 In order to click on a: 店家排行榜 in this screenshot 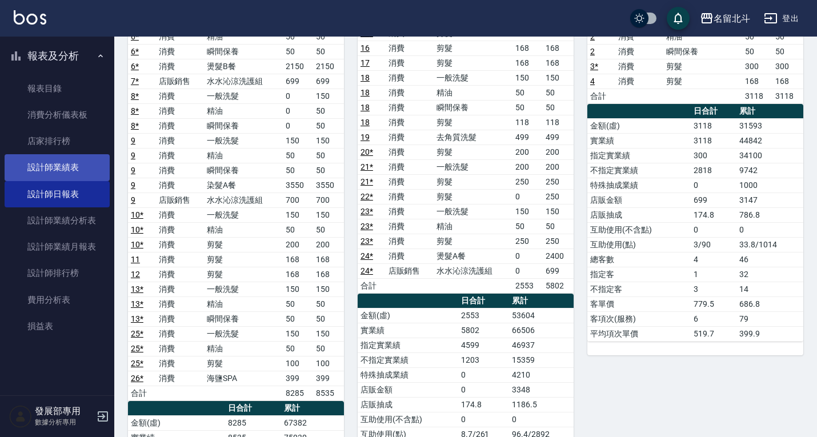, I will do `click(57, 141)`.